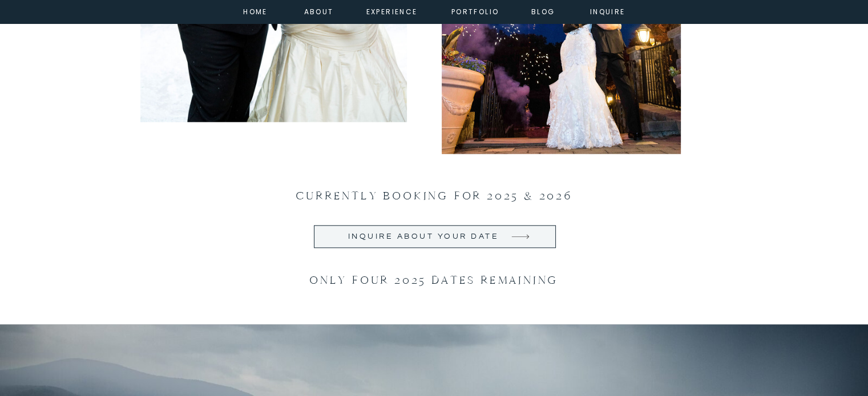 The width and height of the screenshot is (868, 396). I want to click on a: Inquire about your date, so click(423, 237).